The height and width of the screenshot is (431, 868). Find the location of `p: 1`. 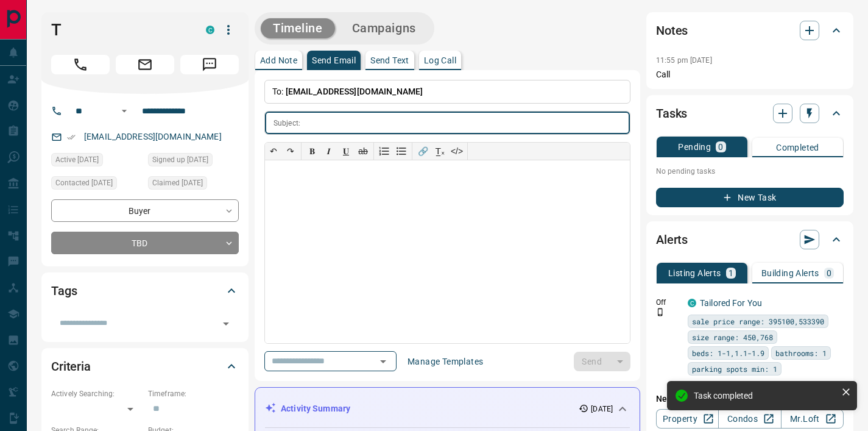

p: 1 is located at coordinates (731, 273).